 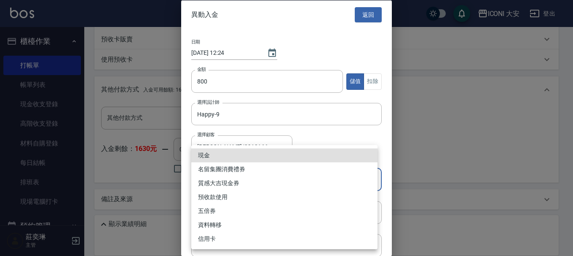 What do you see at coordinates (284, 169) in the screenshot?
I see `li: 名留集團消費禮券` at bounding box center [284, 169].